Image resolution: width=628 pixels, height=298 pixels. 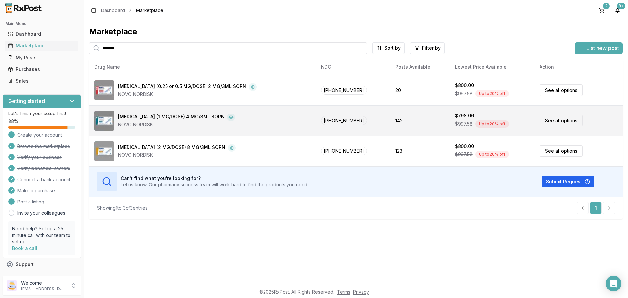 What do you see at coordinates (104, 90) in the screenshot?
I see `img: Ozempic (0.25 or 0.5 MG/DOSE) 2 MG/3ML SOPN` at bounding box center [104, 90].